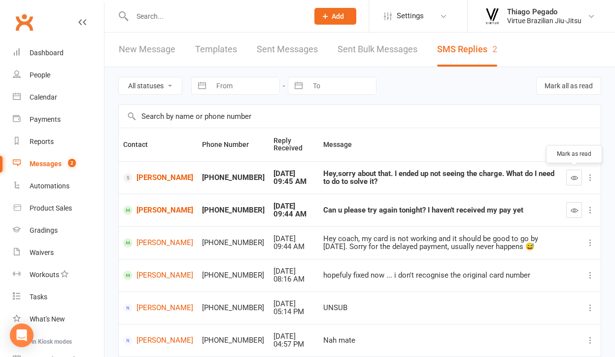  I want to click on div: 2, so click(495, 49).